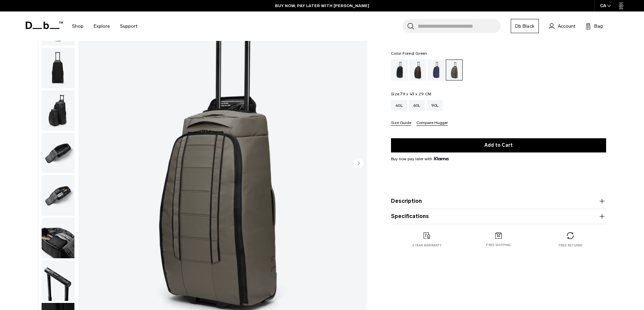  What do you see at coordinates (416, 94) in the screenshot?
I see `span: 79 x 43 x 29 CM` at bounding box center [416, 94].